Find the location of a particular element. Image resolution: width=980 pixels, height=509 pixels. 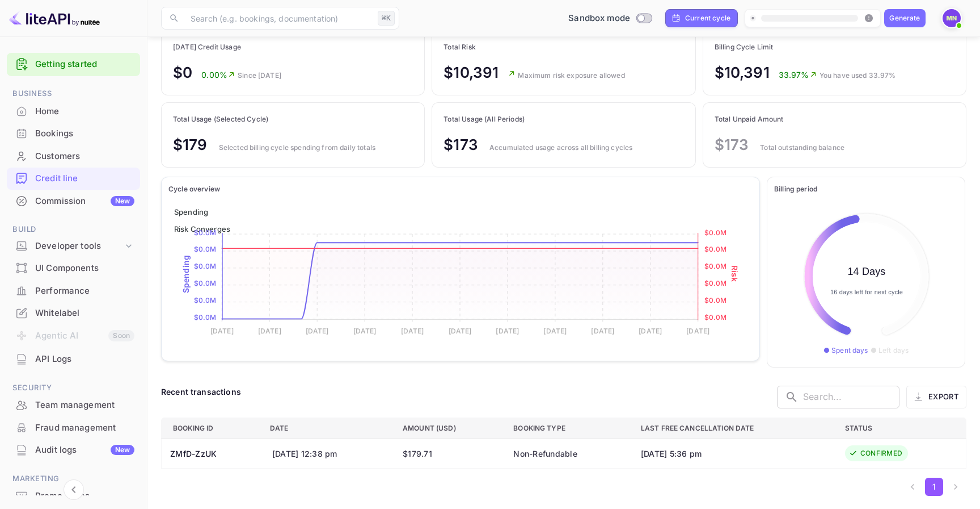

div: Recent transactions is located at coordinates (201, 391).